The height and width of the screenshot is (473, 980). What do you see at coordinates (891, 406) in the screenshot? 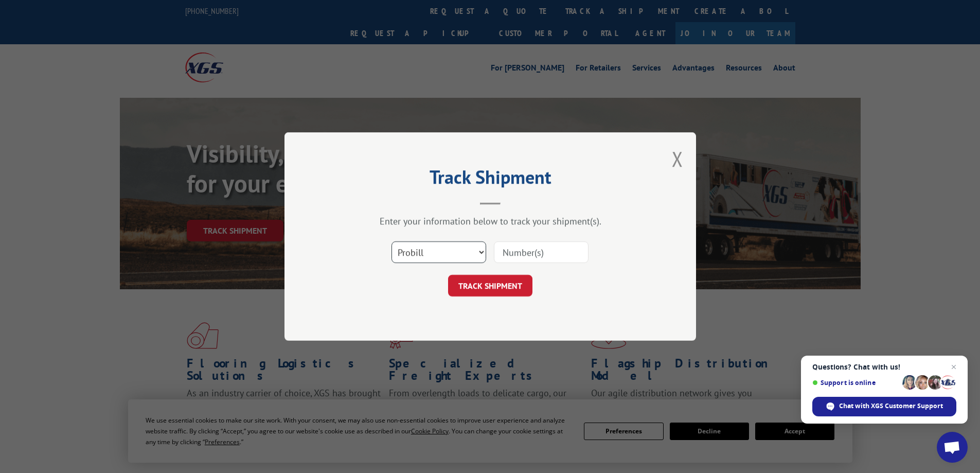
I see `span: Chat with XGS Customer Support` at bounding box center [891, 406].